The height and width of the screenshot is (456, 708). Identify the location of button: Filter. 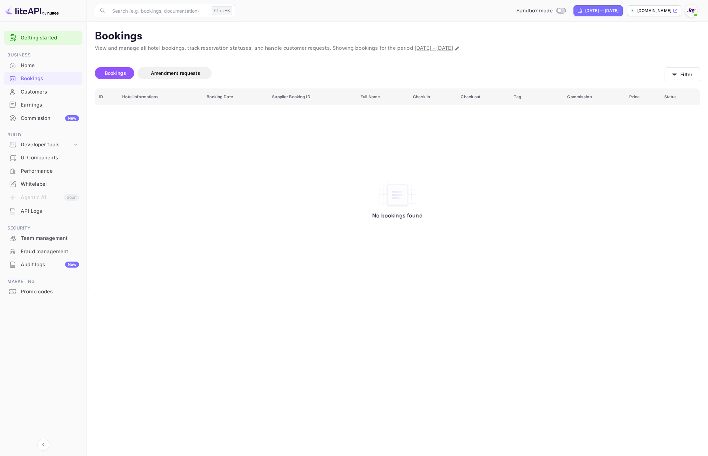
(682, 74).